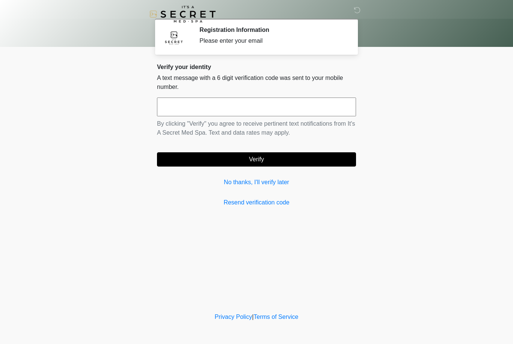 This screenshot has height=344, width=513. I want to click on h2: Registration Information, so click(272, 30).